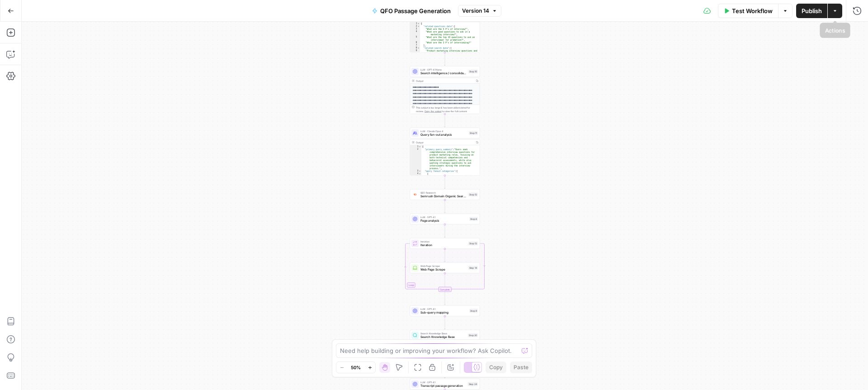 The height and width of the screenshot is (390, 868). I want to click on span: Toggle code folding, rows 1 through 157, so click(420, 146).